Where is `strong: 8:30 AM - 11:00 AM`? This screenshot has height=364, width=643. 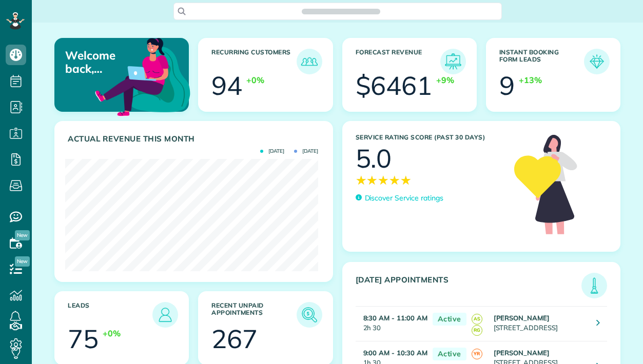 strong: 8:30 AM - 11:00 AM is located at coordinates (395, 317).